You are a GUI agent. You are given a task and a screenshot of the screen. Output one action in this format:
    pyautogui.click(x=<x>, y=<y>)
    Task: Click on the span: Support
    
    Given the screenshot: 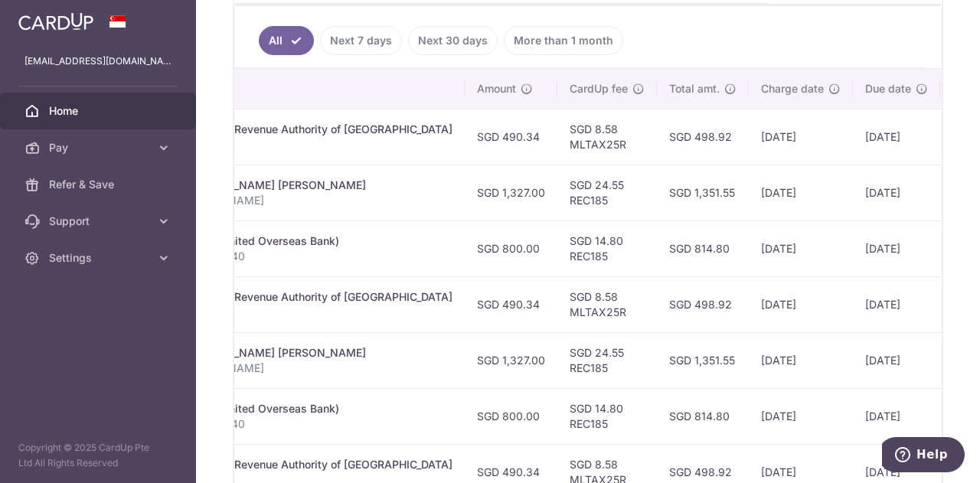 What is the action you would take?
    pyautogui.click(x=99, y=222)
    